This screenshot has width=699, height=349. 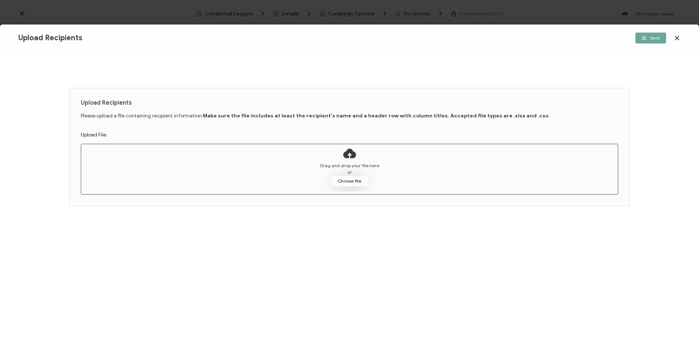 I want to click on b: Make sure the file includes at least the recipient's name and a header row with column titles. Ac..., so click(x=376, y=116).